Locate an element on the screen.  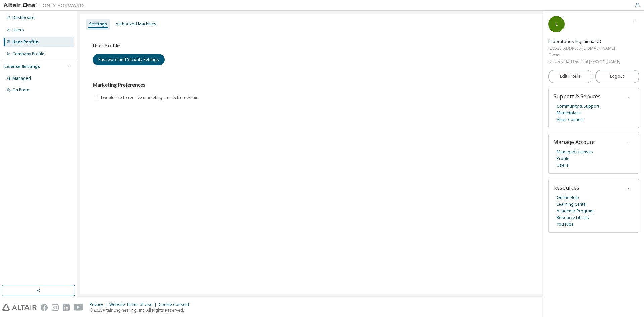
a: Users is located at coordinates (562, 165).